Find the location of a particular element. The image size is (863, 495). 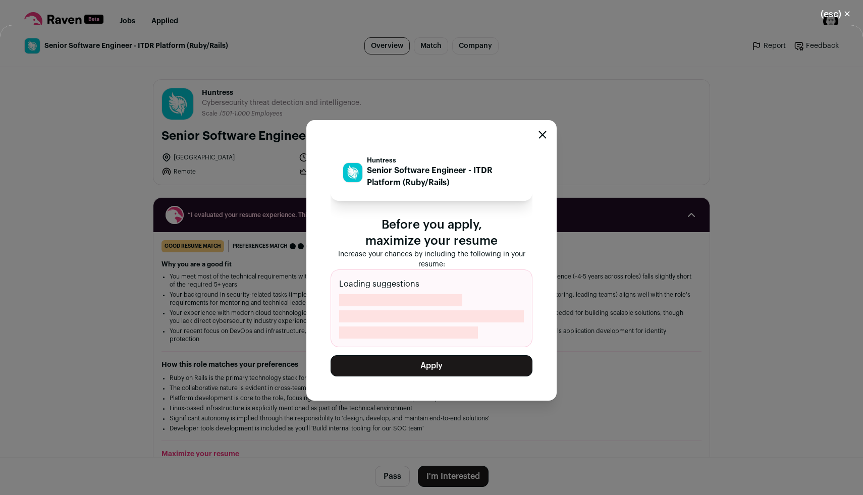

button: Apply is located at coordinates (432, 366).